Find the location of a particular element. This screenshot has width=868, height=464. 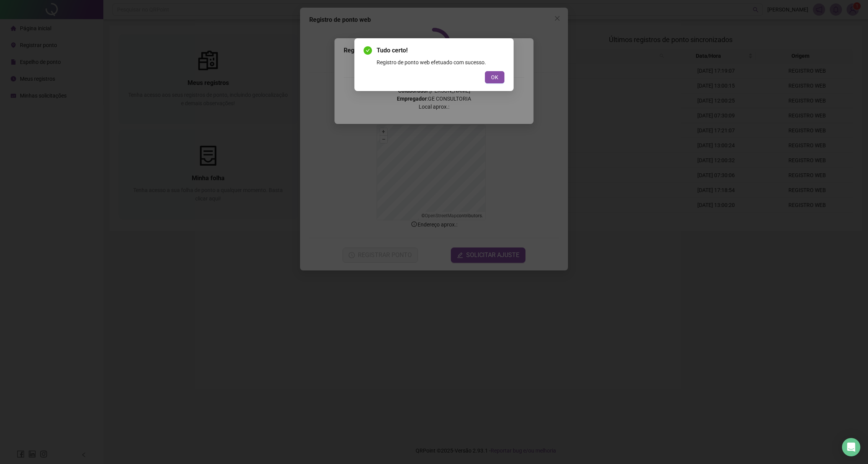

div: Open Intercom Messenger is located at coordinates (852, 447).